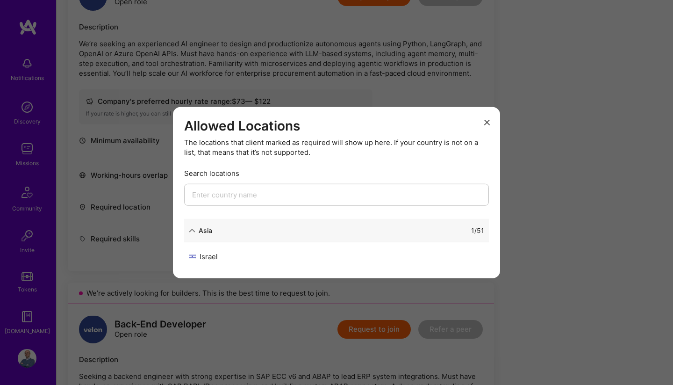  I want to click on input: Enter country name, so click(337, 194).